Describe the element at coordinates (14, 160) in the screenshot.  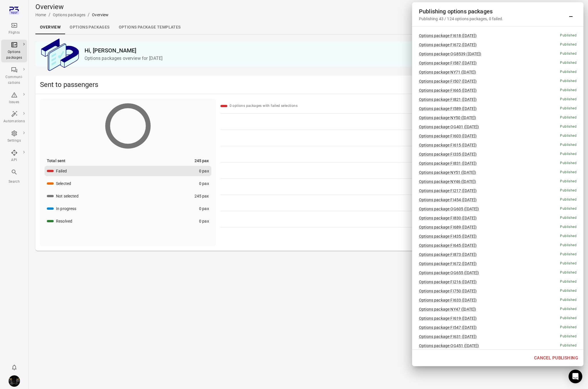
I see `div: API` at that location.